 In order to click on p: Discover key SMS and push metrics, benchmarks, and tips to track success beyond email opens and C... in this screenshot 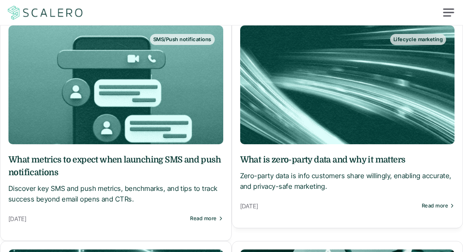, I will do `click(116, 194)`.